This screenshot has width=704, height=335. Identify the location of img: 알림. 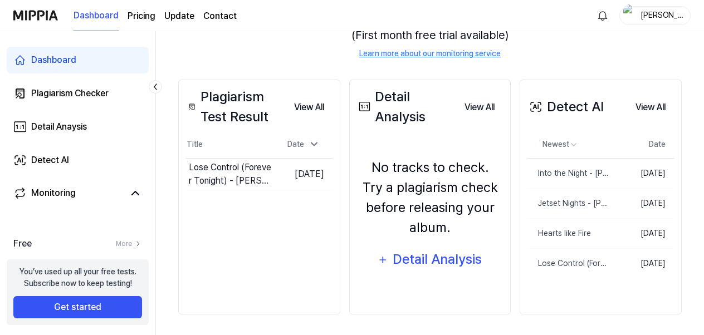
(603, 16).